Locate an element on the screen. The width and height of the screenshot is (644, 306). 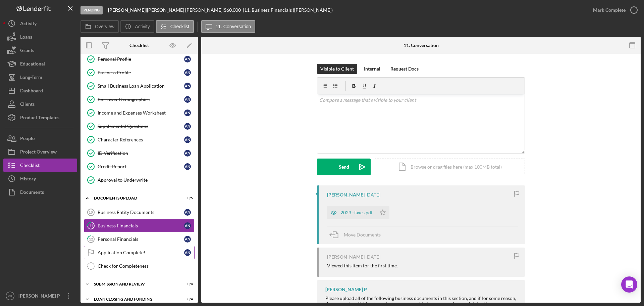
div: Educational is located at coordinates (33, 64).